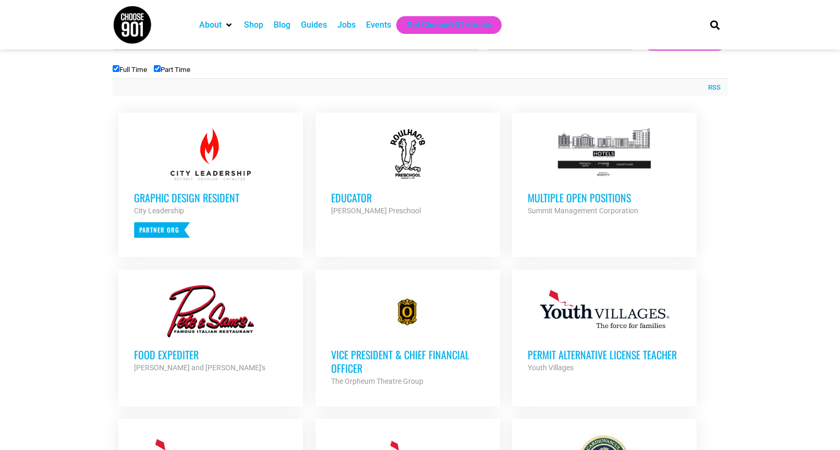  Describe the element at coordinates (408, 361) in the screenshot. I see `h3: Vice President & Chief Financial Officer` at that location.